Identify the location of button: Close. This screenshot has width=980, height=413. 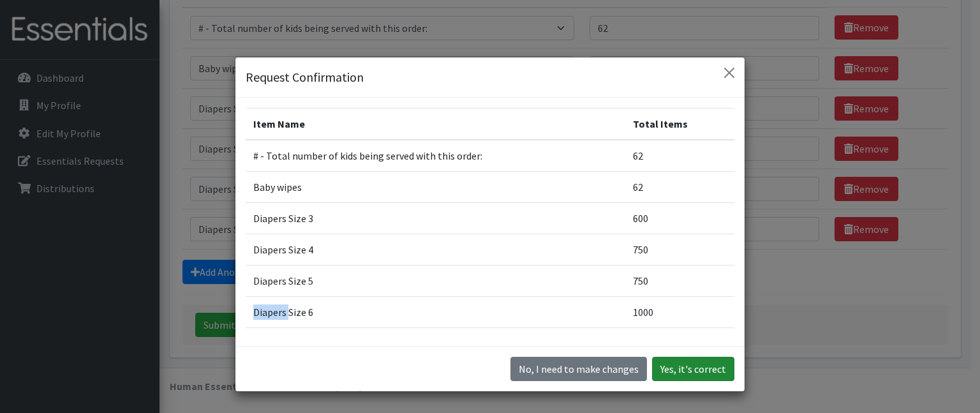
(730, 73).